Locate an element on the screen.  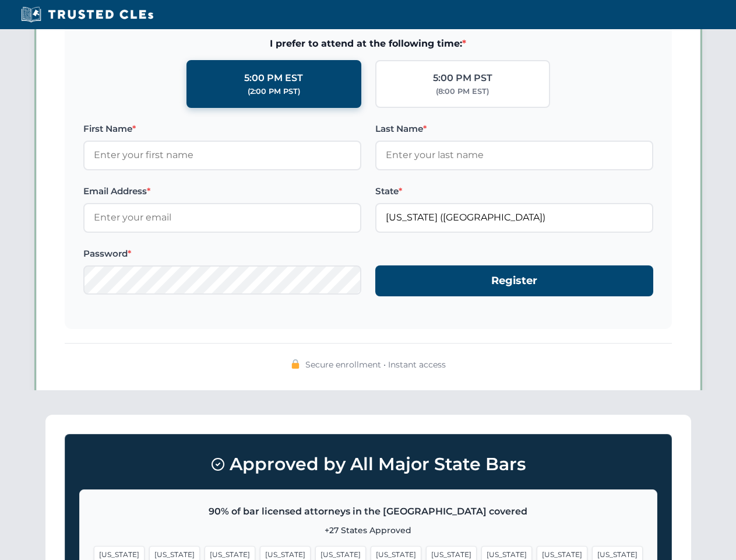
div: (8:00 PM EST) is located at coordinates (462, 92).